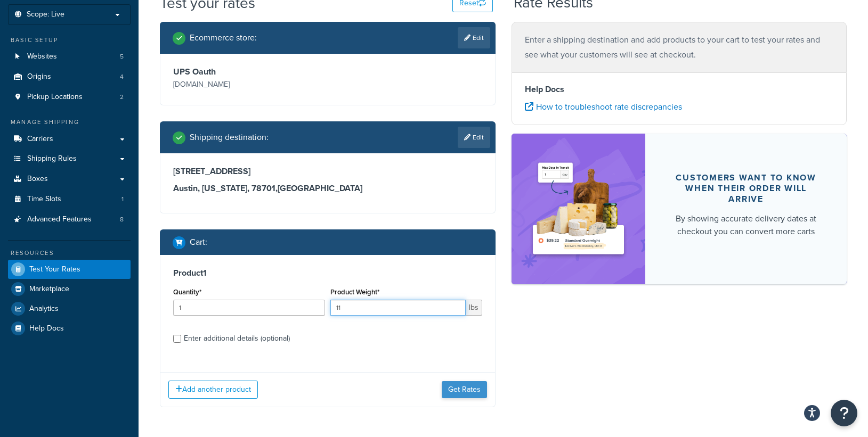  I want to click on h2: Cart :, so click(198, 242).